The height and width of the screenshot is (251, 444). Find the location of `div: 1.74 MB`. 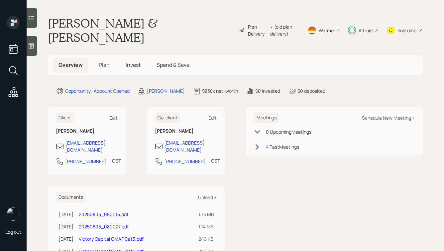

div: 1.74 MB is located at coordinates (206, 226).